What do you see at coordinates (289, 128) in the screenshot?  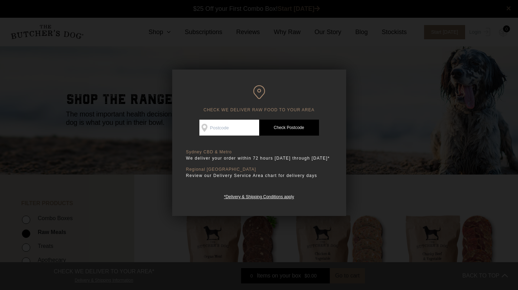 I see `a: Check Postcode` at bounding box center [289, 128].